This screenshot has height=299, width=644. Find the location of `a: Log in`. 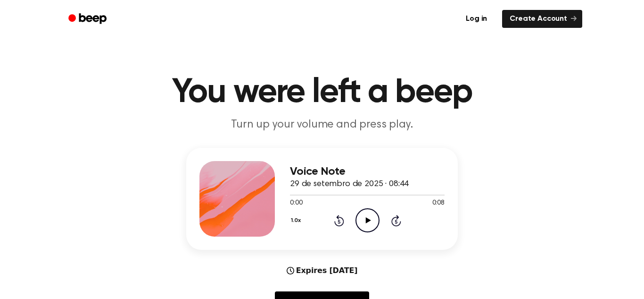

a: Log in is located at coordinates (477, 19).